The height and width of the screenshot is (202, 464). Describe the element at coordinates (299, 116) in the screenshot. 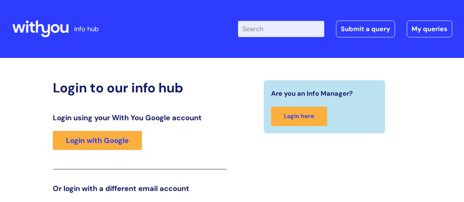

I see `a: Login here` at that location.